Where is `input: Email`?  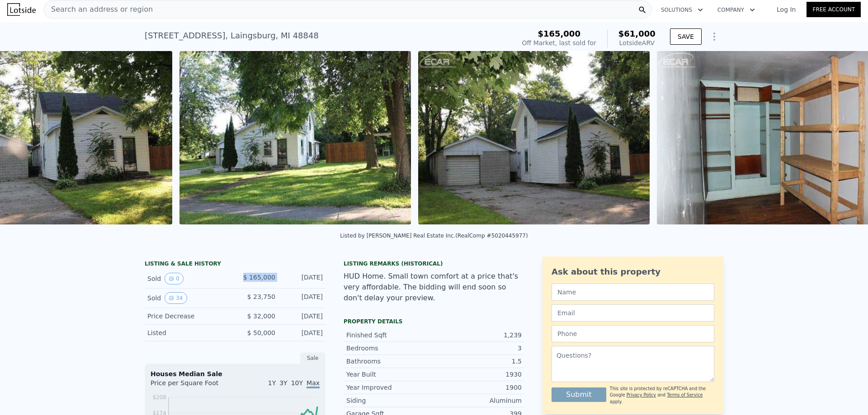
input: Email is located at coordinates (633, 313).